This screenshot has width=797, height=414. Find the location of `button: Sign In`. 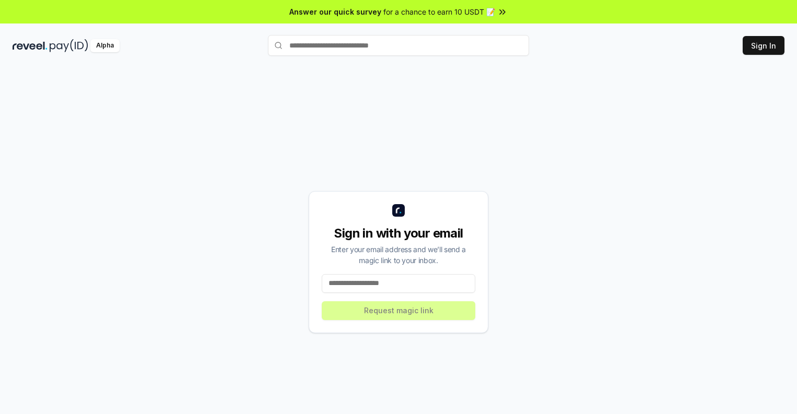

button: Sign In is located at coordinates (764, 45).